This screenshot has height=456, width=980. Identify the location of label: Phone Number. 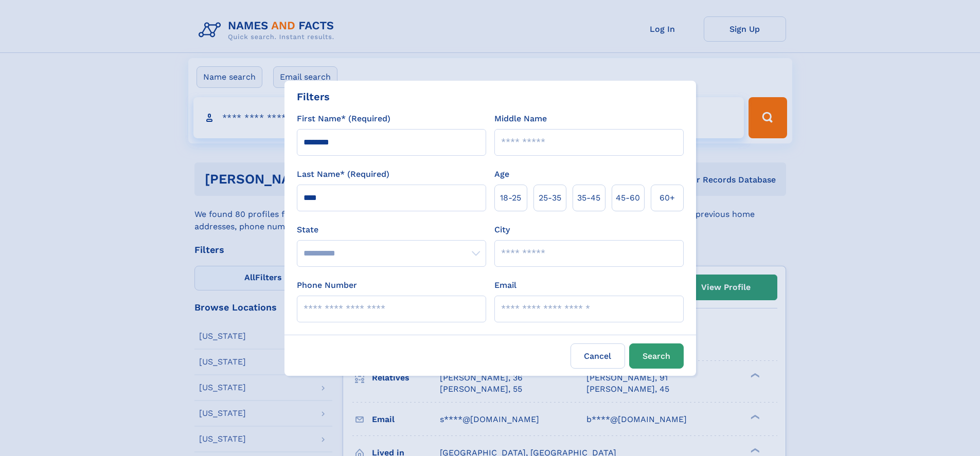
(326, 285).